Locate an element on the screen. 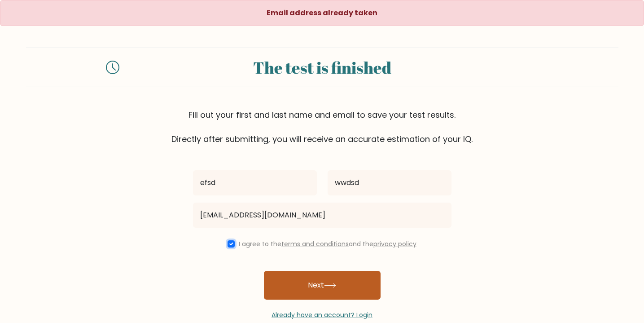 This screenshot has width=644, height=323. a: privacy policy is located at coordinates (395, 244).